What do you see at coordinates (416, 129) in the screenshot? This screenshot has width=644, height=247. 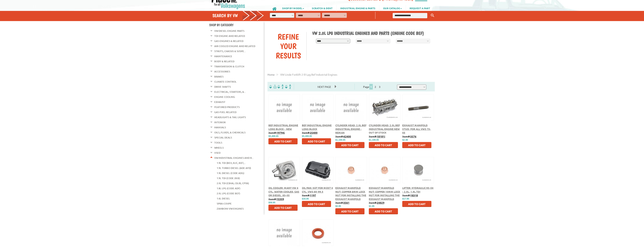 I see `a: Exhaust Manifold Stud: For All VWs 75-05` at bounding box center [416, 129].